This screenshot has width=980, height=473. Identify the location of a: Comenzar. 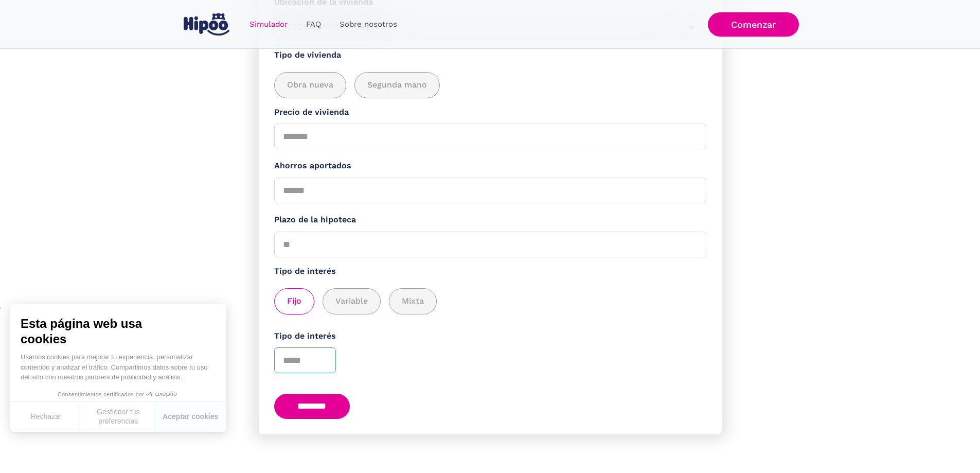
(753, 24).